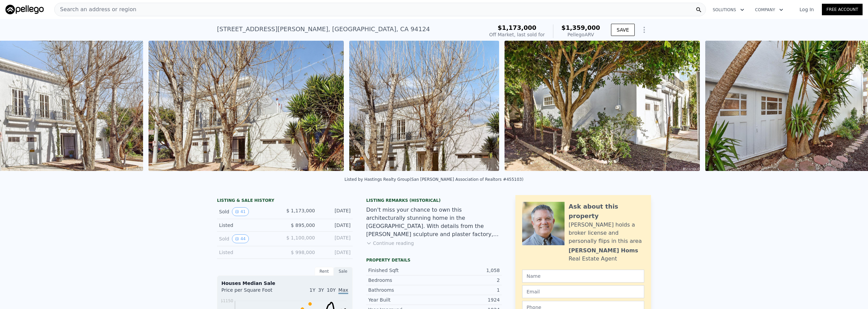  Describe the element at coordinates (584, 276) in the screenshot. I see `input: Name` at that location.